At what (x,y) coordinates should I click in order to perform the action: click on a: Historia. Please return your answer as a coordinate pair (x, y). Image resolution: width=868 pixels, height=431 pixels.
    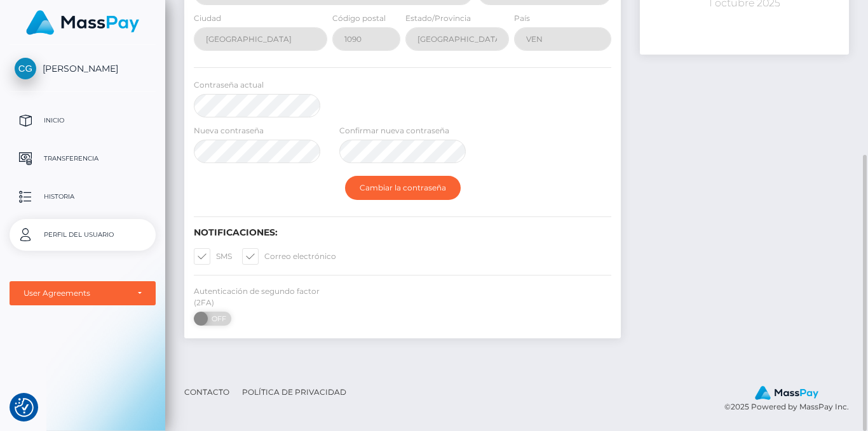
    Looking at the image, I should click on (82, 197).